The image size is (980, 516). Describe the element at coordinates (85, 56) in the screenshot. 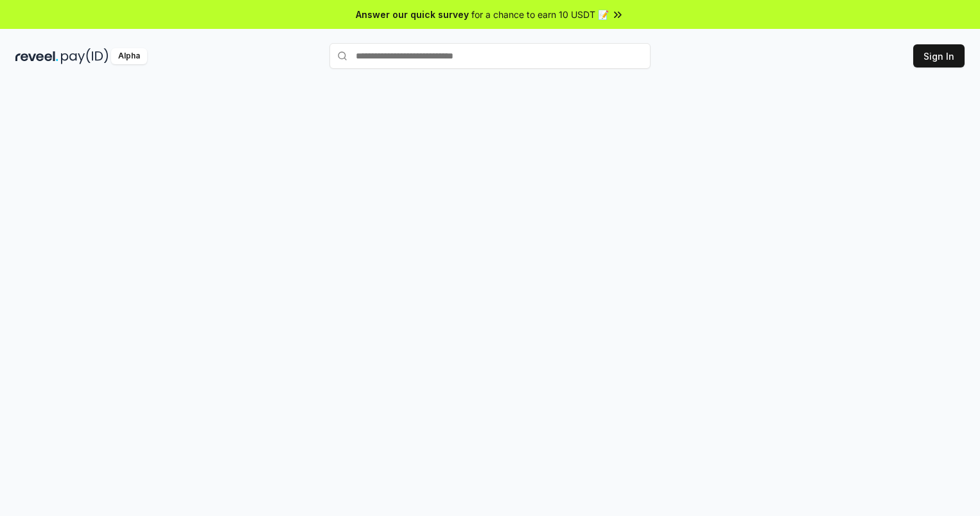

I see `img: pay_id` at that location.